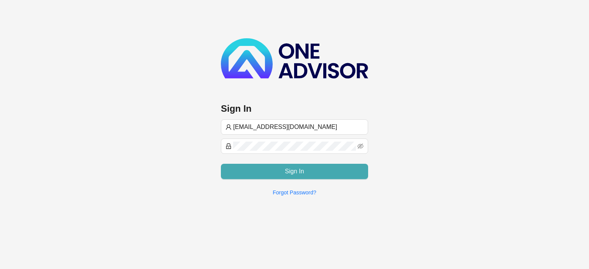 This screenshot has height=269, width=589. Describe the element at coordinates (360, 146) in the screenshot. I see `span: eye-invisible` at that location.